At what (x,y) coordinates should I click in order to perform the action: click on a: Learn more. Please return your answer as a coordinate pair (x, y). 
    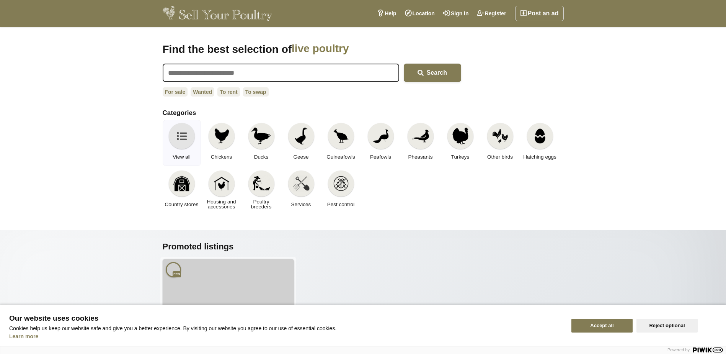
    Looking at the image, I should click on (24, 336).